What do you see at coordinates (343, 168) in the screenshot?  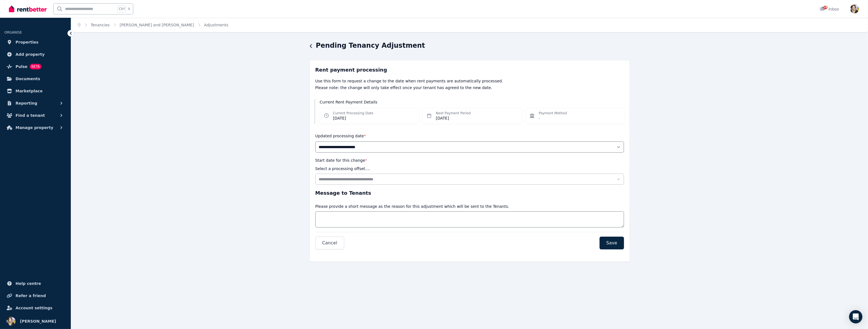 I see `p: Select a processing offset....` at bounding box center [343, 168].